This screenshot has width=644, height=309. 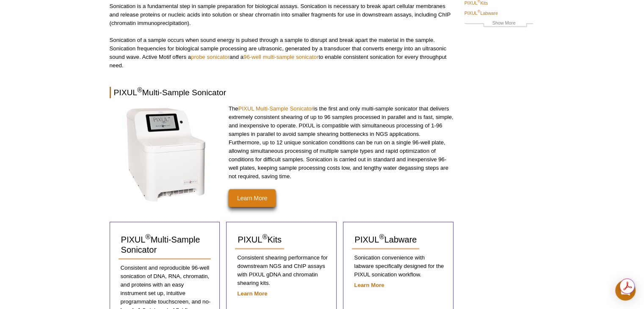 I want to click on span: PIXUL Multi-Sample Sonicator, so click(x=160, y=244).